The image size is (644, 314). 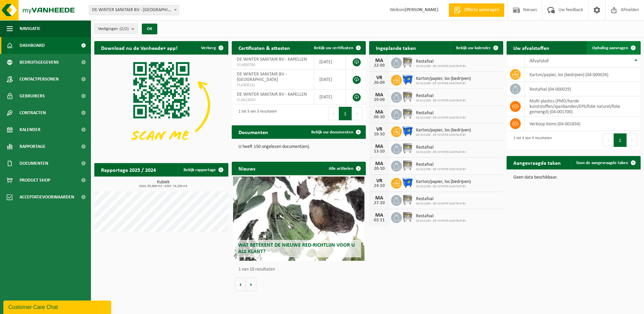 What do you see at coordinates (35, 180) in the screenshot?
I see `span: Product Shop` at bounding box center [35, 180].